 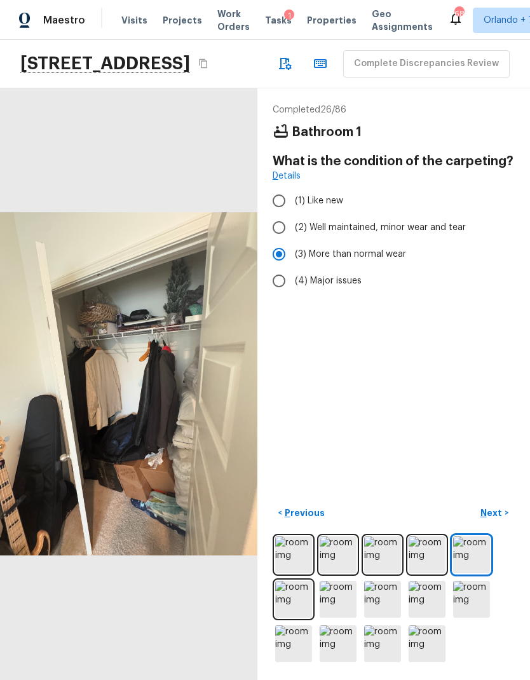 I want to click on span: (4) Major issues, so click(x=328, y=281).